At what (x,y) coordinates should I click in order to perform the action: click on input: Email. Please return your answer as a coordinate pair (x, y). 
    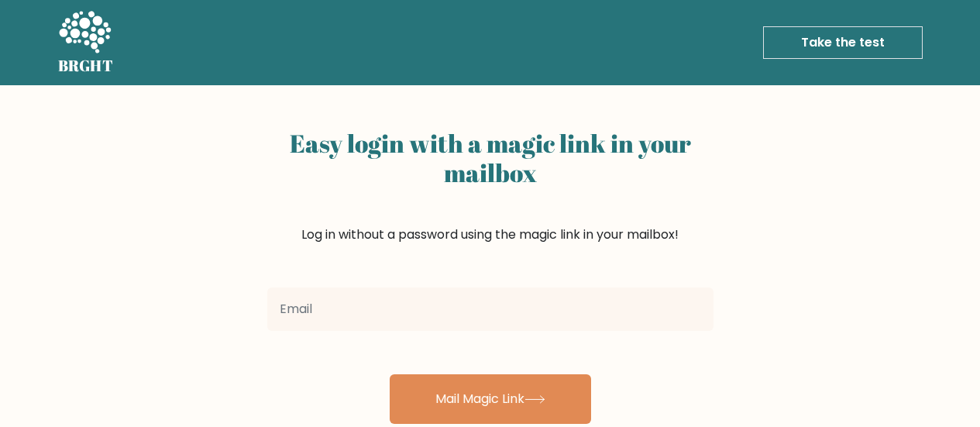
    Looking at the image, I should click on (490, 309).